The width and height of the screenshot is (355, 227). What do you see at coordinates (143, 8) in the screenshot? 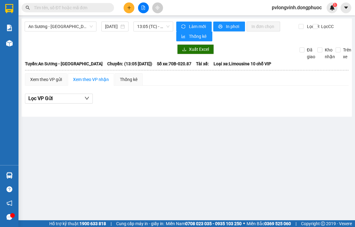
I see `button: file-add` at bounding box center [143, 8].